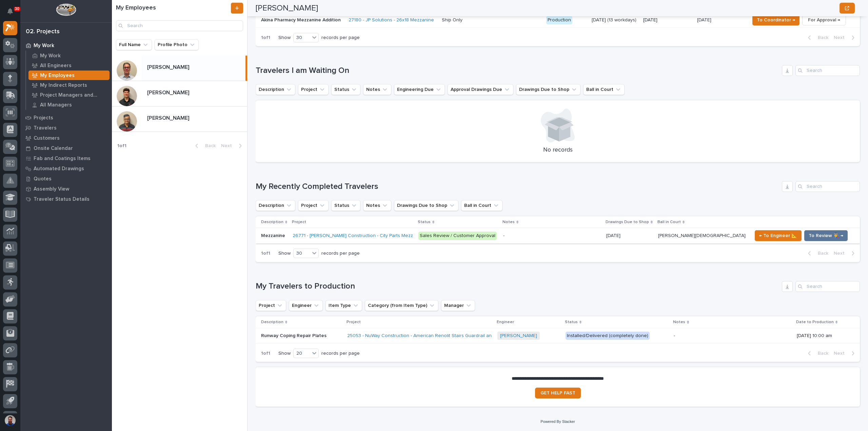  I want to click on button: Notifications, so click(10, 11).